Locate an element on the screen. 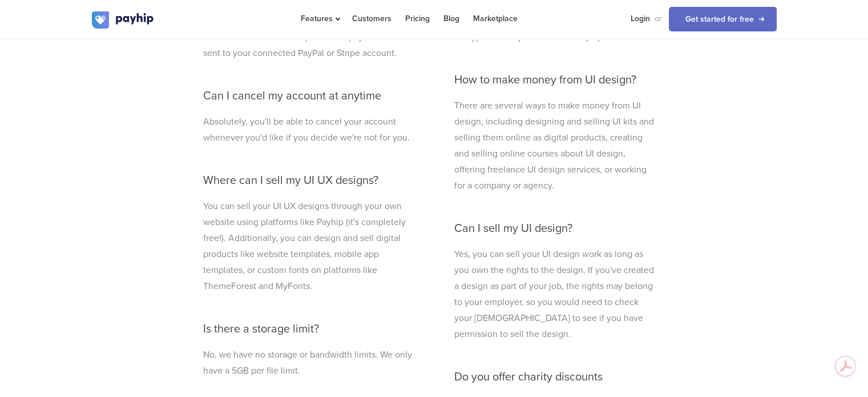  span: Features is located at coordinates (320, 18).